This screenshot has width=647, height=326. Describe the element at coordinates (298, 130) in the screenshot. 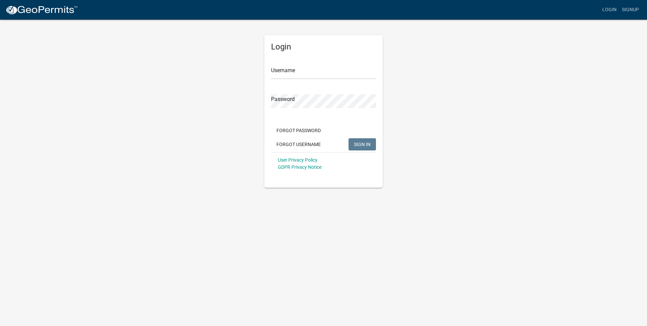

I see `button: Forgot Password` at that location.